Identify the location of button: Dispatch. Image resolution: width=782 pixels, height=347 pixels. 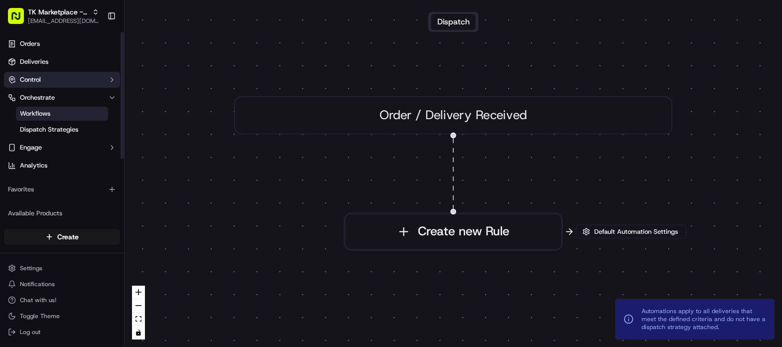
(453, 22).